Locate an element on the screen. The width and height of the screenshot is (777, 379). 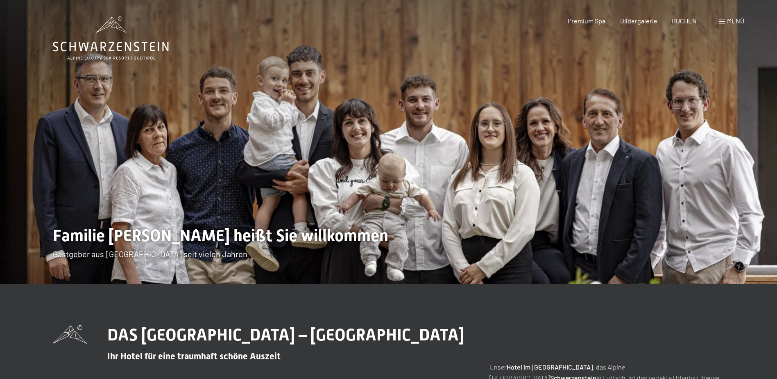
span: Ihr Hotel für eine traumhaft schöne Auszeit is located at coordinates (194, 356).